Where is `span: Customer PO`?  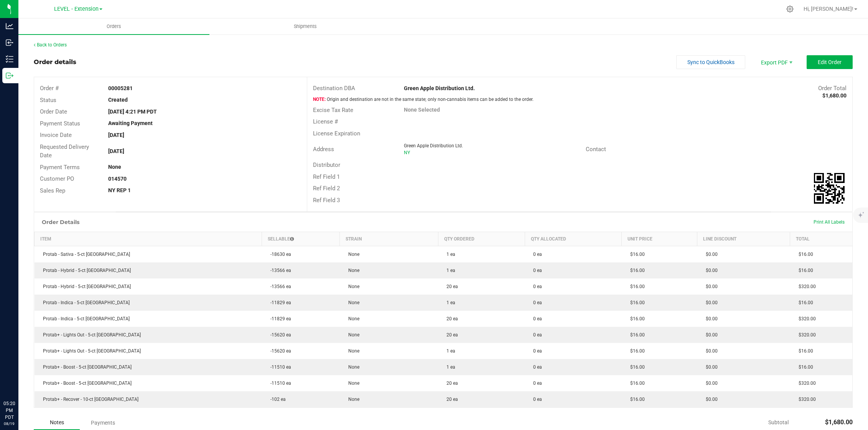
span: Customer PO is located at coordinates (57, 179).